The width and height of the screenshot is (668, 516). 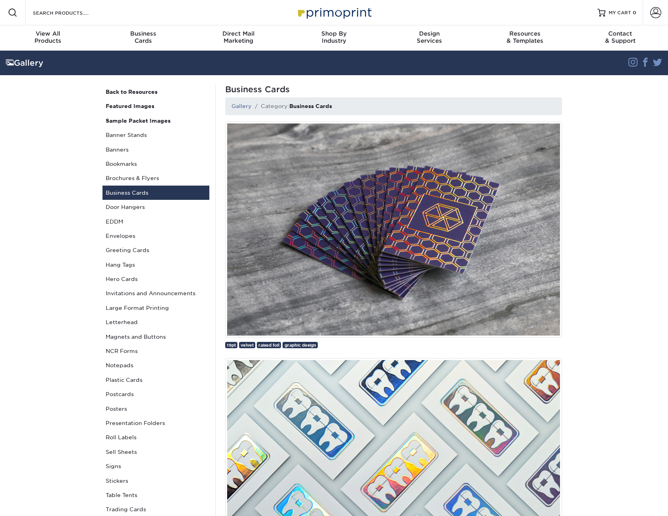 I want to click on span: Direct Mail, so click(x=238, y=34).